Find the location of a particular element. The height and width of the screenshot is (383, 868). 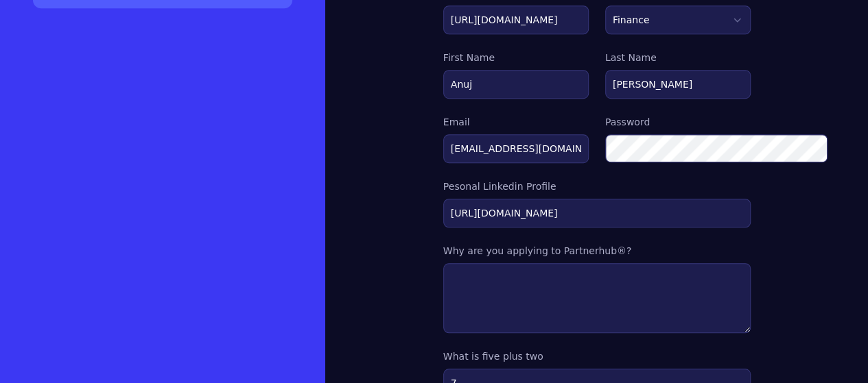

input: alex@partnerhub.app is located at coordinates (516, 149).